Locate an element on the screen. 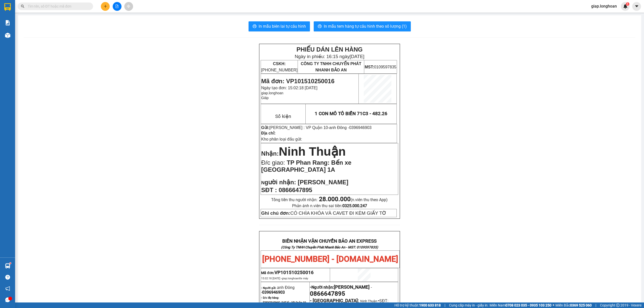 The height and width of the screenshot is (308, 644). strong: BIÊN NHẬN VẬN CHUYỂN BẢO AN EXPRESS is located at coordinates (329, 241).